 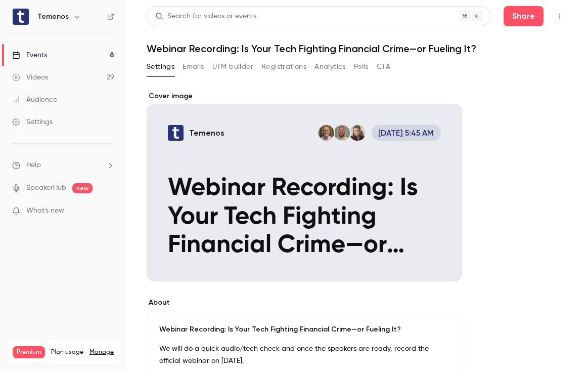 I want to click on span: What's new, so click(x=45, y=211).